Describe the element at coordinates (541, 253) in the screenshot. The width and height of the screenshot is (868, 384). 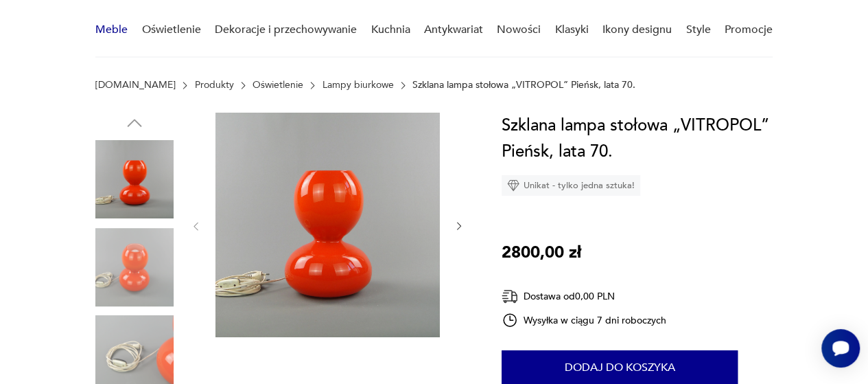
I see `p: 2800,00 zł` at that location.